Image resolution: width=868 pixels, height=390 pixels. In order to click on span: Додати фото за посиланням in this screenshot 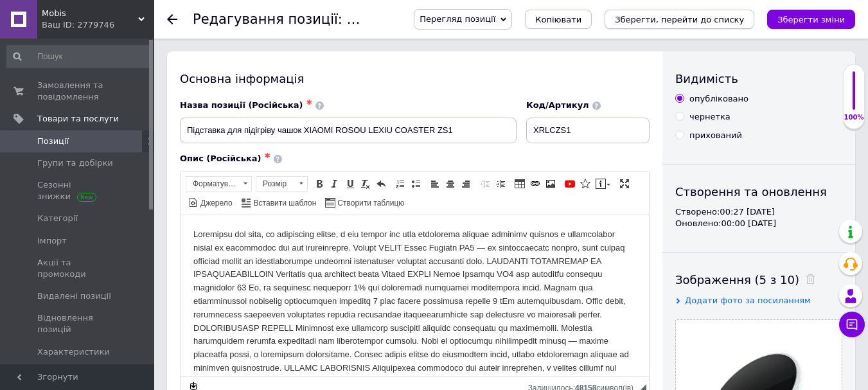, I will do `click(748, 300)`.